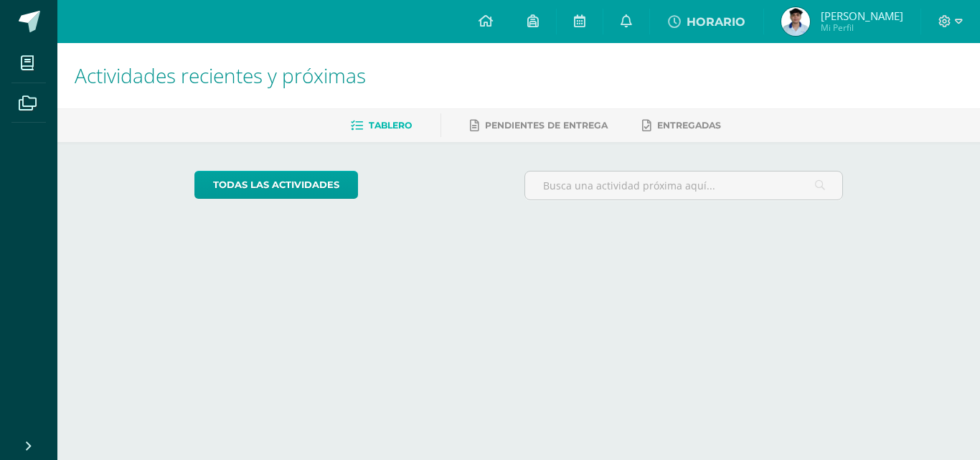 The width and height of the screenshot is (980, 460). What do you see at coordinates (220, 75) in the screenshot?
I see `span: Actividades recientes y próximas` at bounding box center [220, 75].